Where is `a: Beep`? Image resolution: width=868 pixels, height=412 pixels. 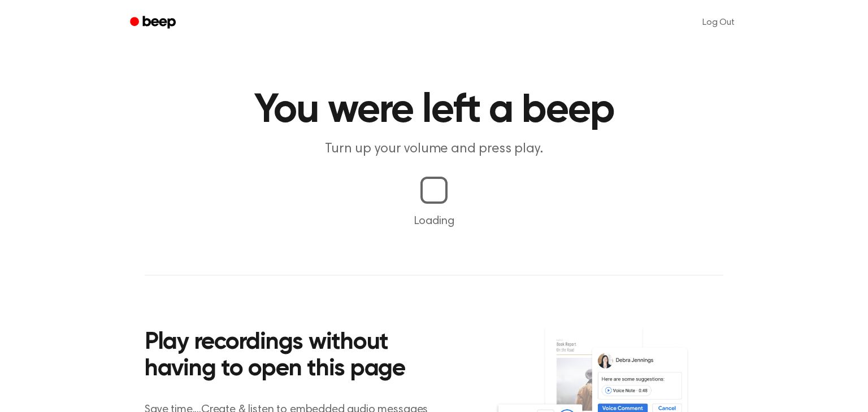
a: Beep is located at coordinates (153, 23).